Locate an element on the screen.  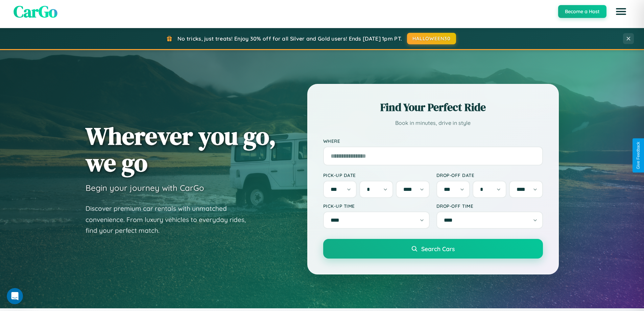
button: Become a Host is located at coordinates (582, 12).